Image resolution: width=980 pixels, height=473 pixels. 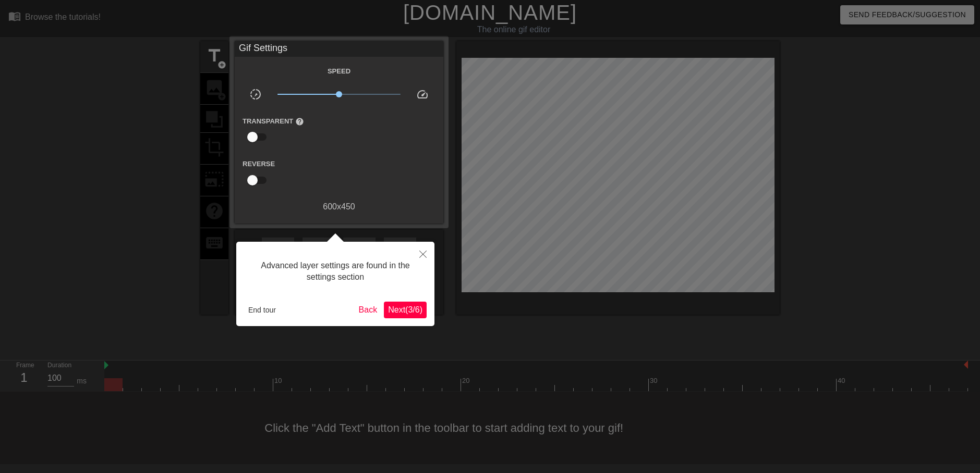 What do you see at coordinates (262, 310) in the screenshot?
I see `button: End tour` at bounding box center [262, 310].